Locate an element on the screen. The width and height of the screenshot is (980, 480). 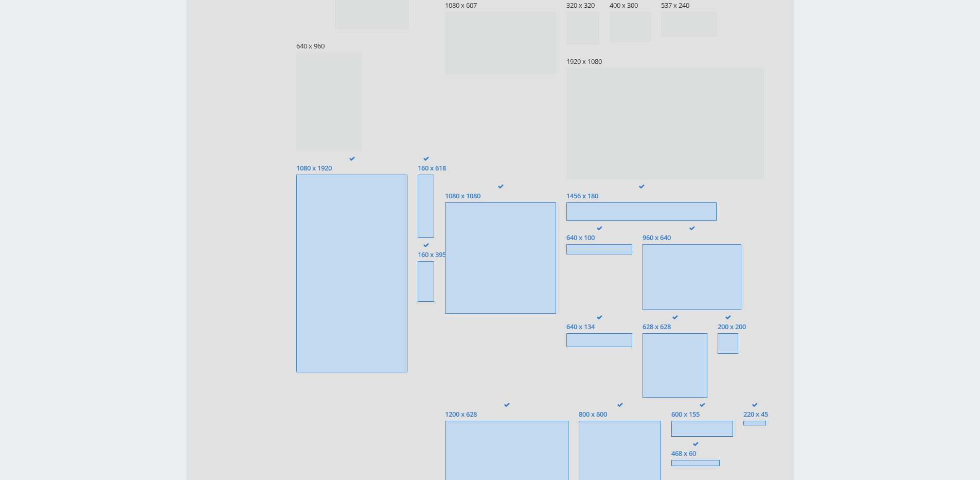
span: 200 x 200 is located at coordinates (732, 326).